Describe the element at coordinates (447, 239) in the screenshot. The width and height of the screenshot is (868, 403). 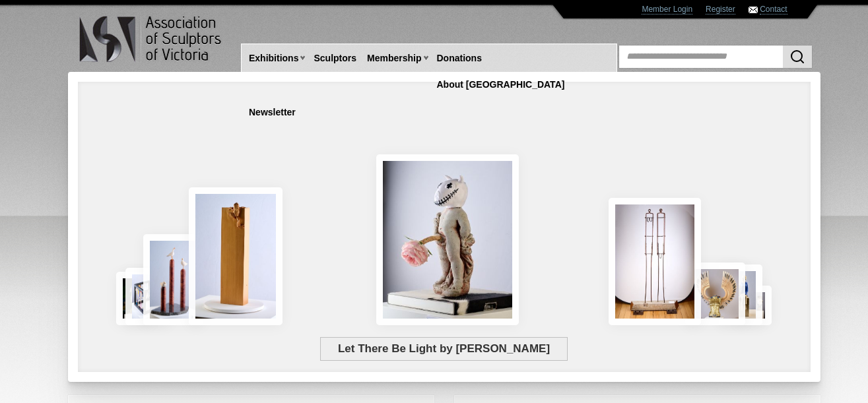
I see `img: Let There Be Light` at that location.